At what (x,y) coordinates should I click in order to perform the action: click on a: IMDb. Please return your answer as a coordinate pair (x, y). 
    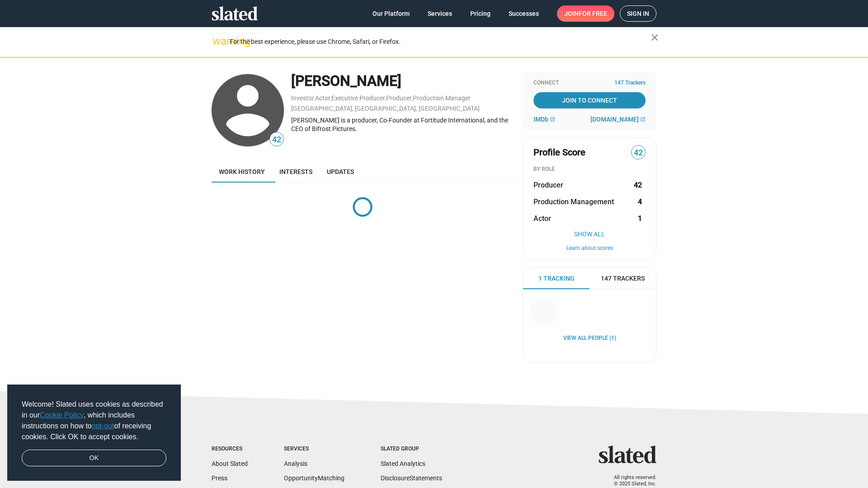
    Looking at the image, I should click on (544, 119).